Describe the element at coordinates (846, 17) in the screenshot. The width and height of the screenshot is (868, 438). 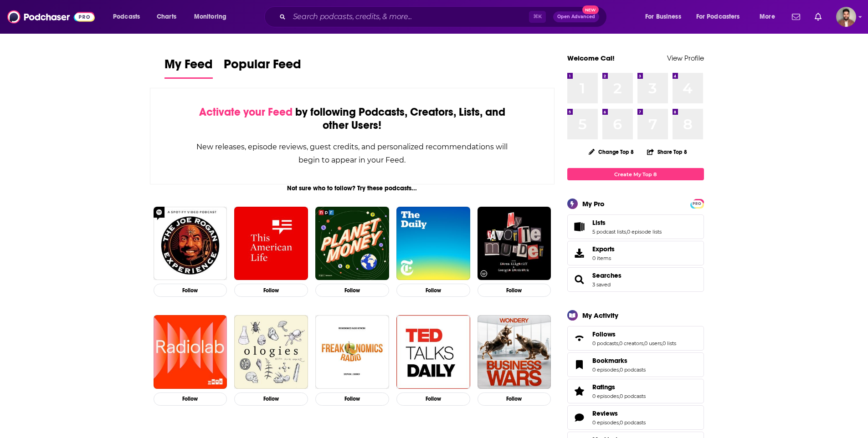
I see `img: User Profile` at that location.